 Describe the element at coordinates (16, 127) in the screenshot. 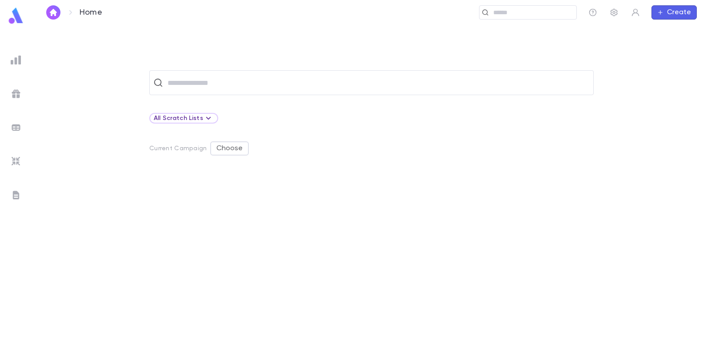

I see `img: batches_grey.339ca447c9d9533ef1741baa751efc33.svg` at that location.